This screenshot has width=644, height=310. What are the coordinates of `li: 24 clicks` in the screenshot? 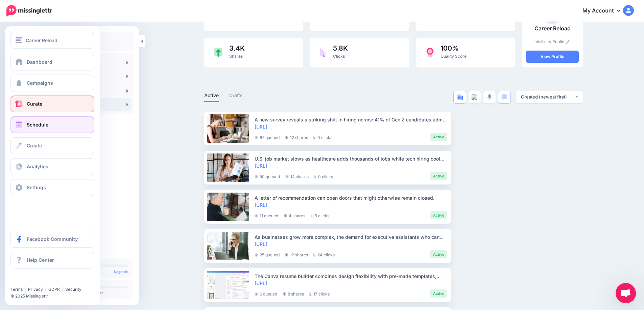 It's located at (324, 254).